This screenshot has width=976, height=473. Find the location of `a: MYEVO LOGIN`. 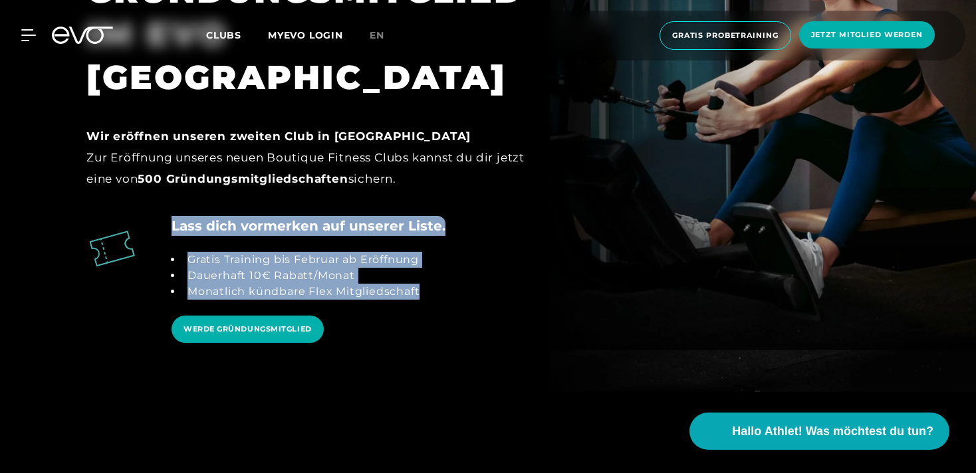

a: MYEVO LOGIN is located at coordinates (305, 35).